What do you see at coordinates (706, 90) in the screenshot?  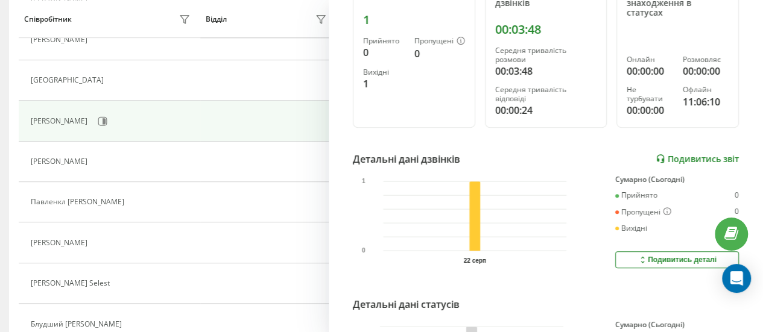 I see `div: Офлайн` at bounding box center [706, 90].